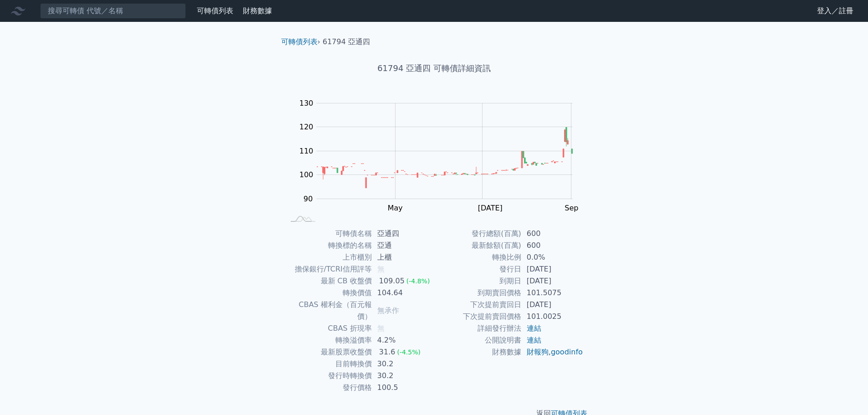 The height and width of the screenshot is (415, 868). I want to click on td: 最新 CB 收盤價, so click(328, 281).